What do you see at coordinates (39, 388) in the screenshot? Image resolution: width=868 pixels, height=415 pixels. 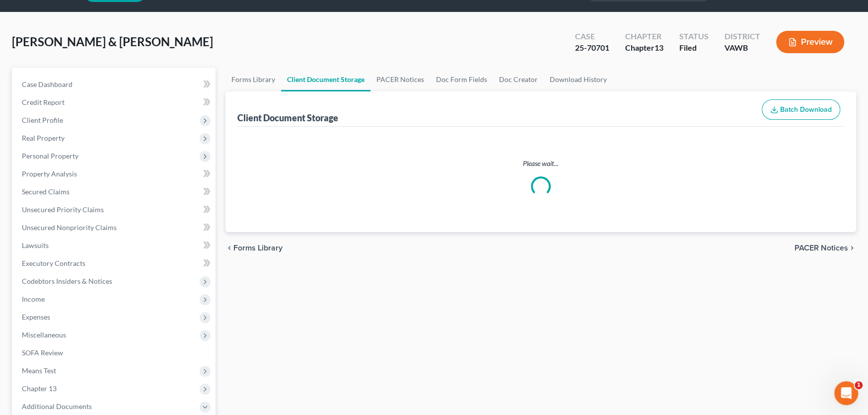 I see `span: Chapter 13` at bounding box center [39, 388].